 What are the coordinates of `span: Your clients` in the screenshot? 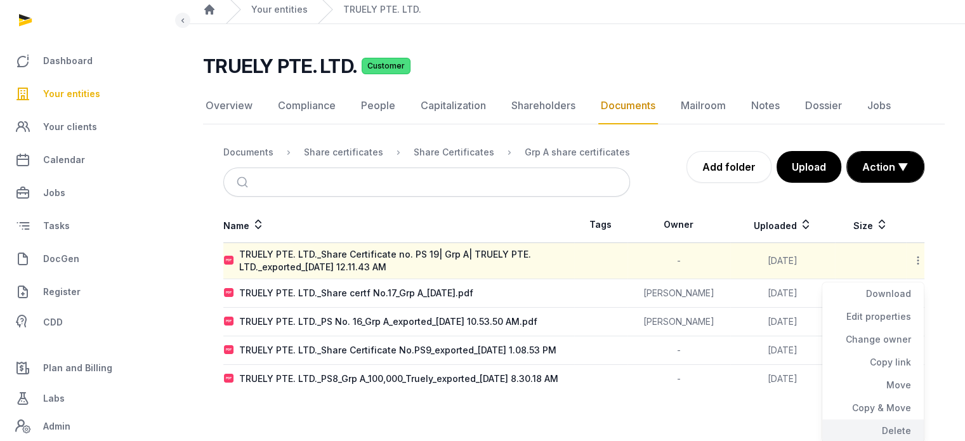 It's located at (70, 127).